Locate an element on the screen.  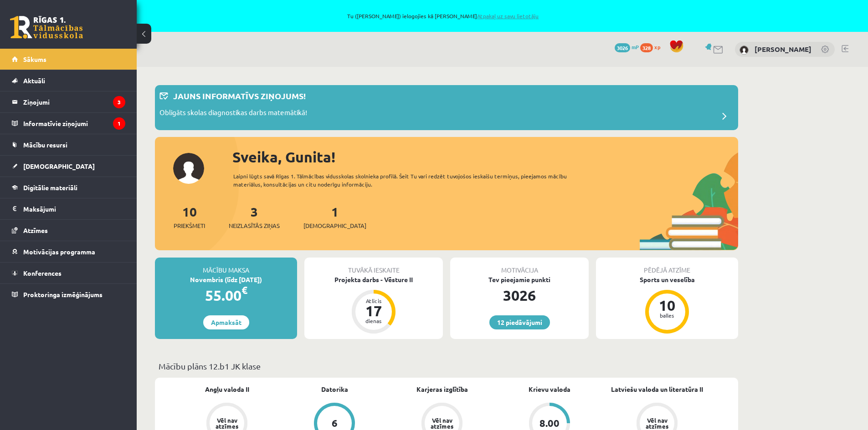
span: Sākums is located at coordinates (35, 59).